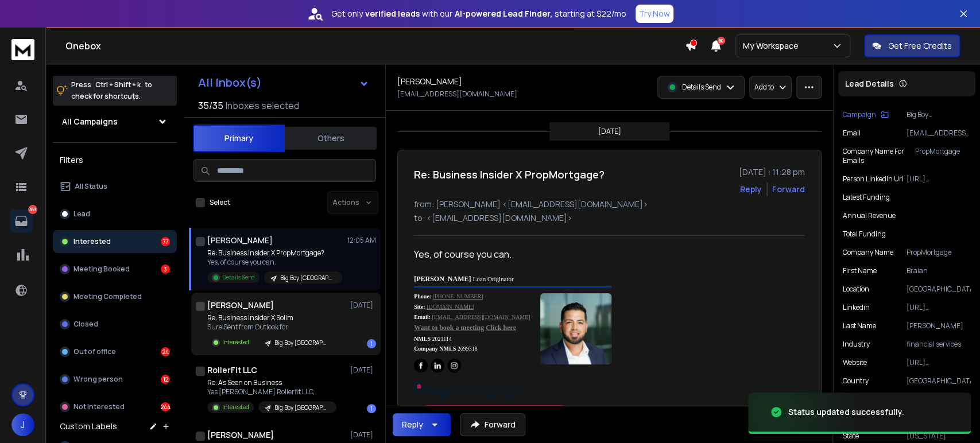  I want to click on button: Forward, so click(493, 425).